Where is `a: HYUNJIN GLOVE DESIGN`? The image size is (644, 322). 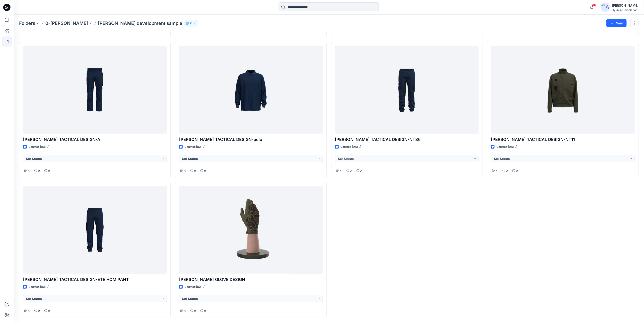
a: HYUNJIN GLOVE DESIGN is located at coordinates (251, 230).